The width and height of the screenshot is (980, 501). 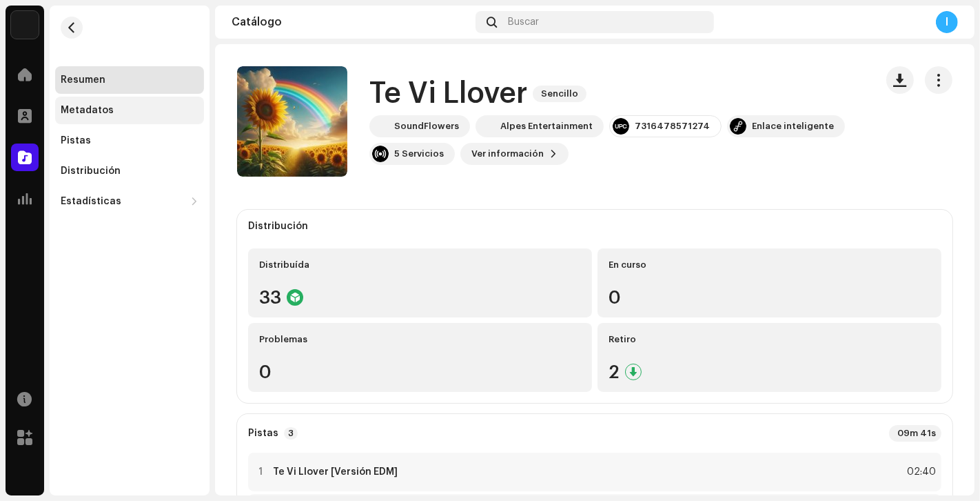 I want to click on strong: Te Vi Llover [Versión EDM], so click(x=335, y=472).